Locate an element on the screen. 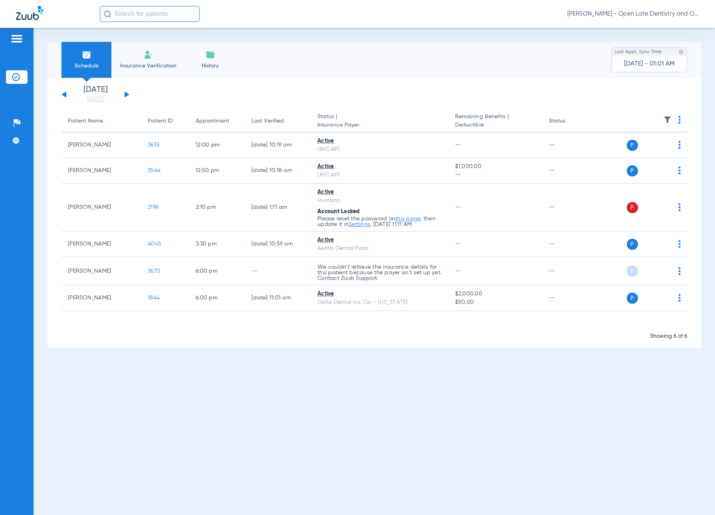 The image size is (715, 515). span: 3633 is located at coordinates (153, 145).